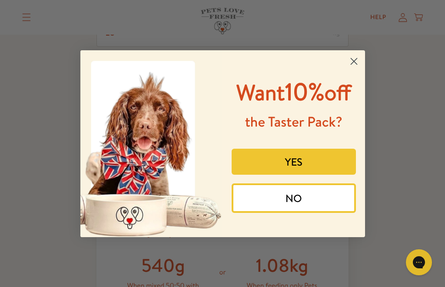  I want to click on button: Close dialog, so click(353, 61).